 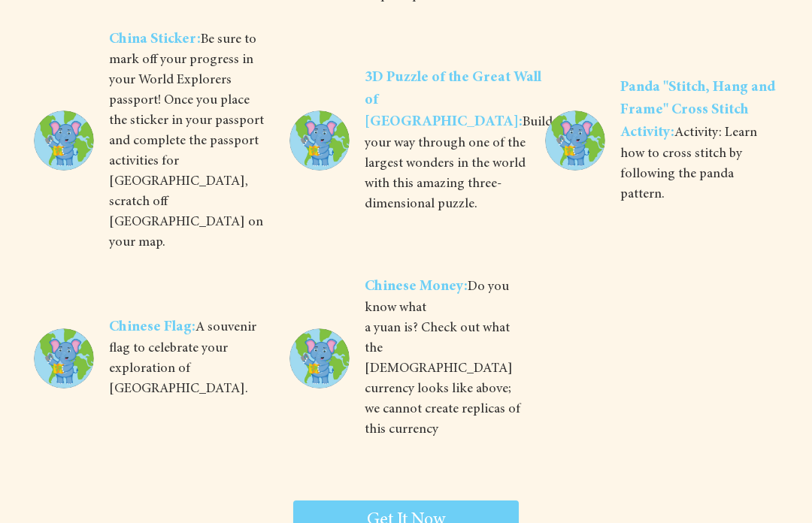 I want to click on span: Activity: Learn how to cross stitch by following the panda pattern., so click(x=699, y=140).